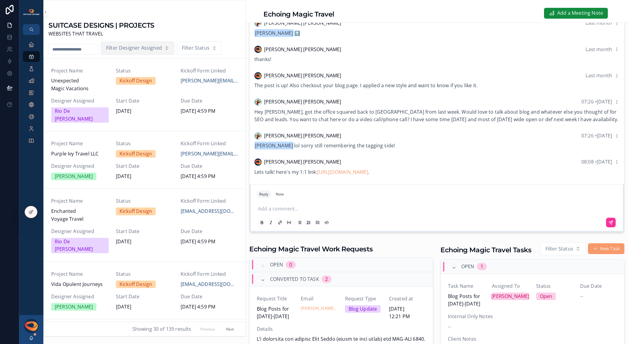 Image resolution: width=628 pixels, height=344 pixels. Describe the element at coordinates (280, 194) in the screenshot. I see `div: Note` at that location.